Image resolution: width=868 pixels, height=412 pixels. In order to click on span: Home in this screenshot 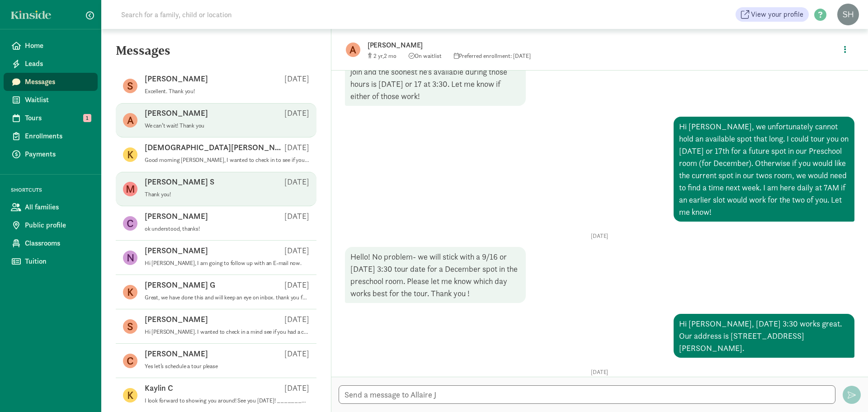, I will do `click(58, 45)`.